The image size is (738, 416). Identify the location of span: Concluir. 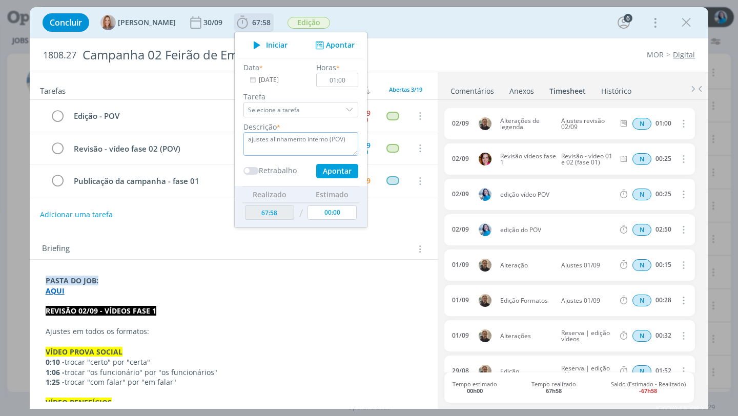
(66, 23).